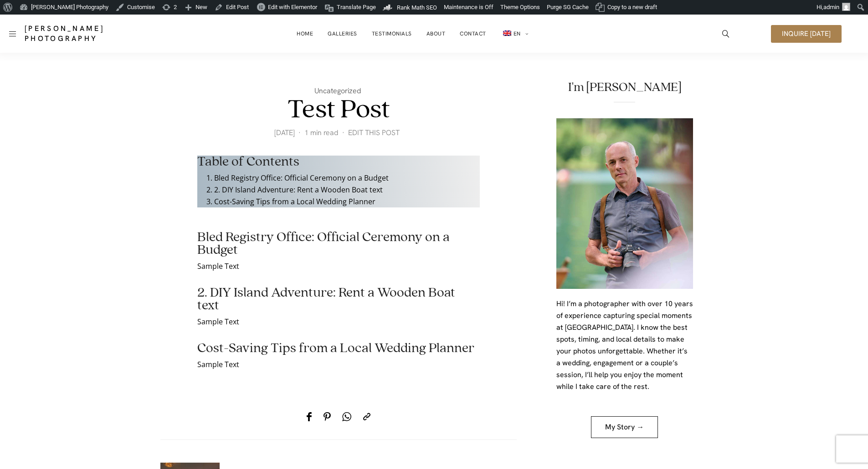  What do you see at coordinates (301, 178) in the screenshot?
I see `a: Bled Registry Office: Official Ceremony on a Budget` at bounding box center [301, 178].